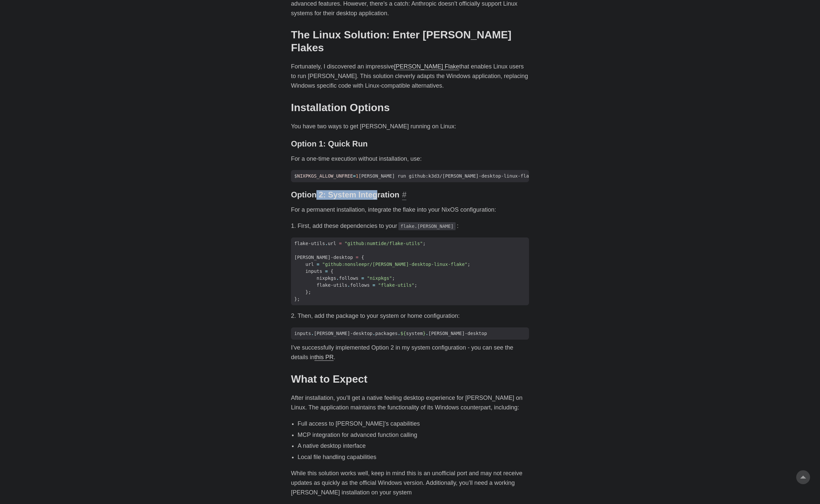 This screenshot has width=820, height=504. Describe the element at coordinates (410, 210) in the screenshot. I see `p: For a permanent installation, integrate the flake into your NixOS configuration:` at that location.